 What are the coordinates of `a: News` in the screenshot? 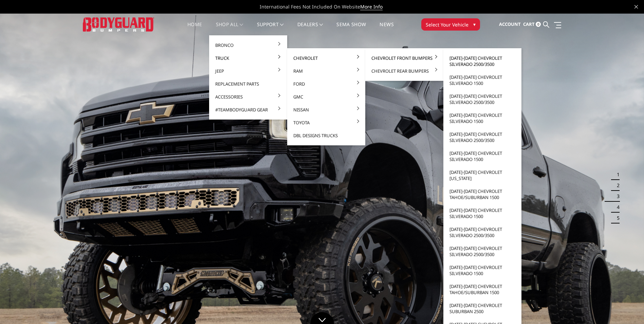 It's located at (386, 29).